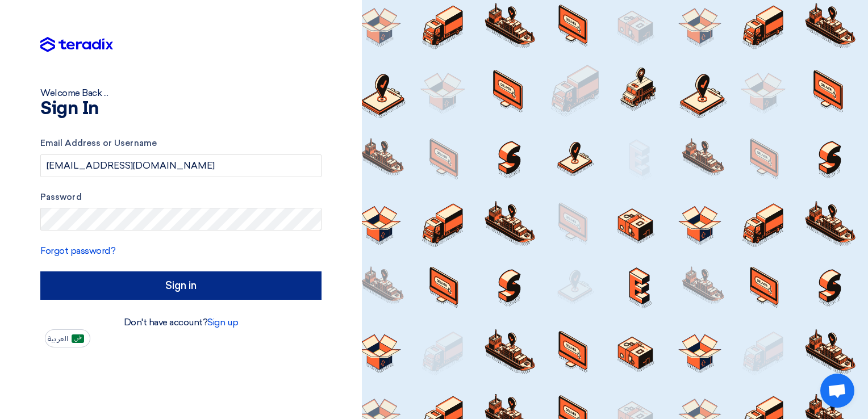 The height and width of the screenshot is (419, 868). What do you see at coordinates (181, 197) in the screenshot?
I see `label: Password` at bounding box center [181, 197].